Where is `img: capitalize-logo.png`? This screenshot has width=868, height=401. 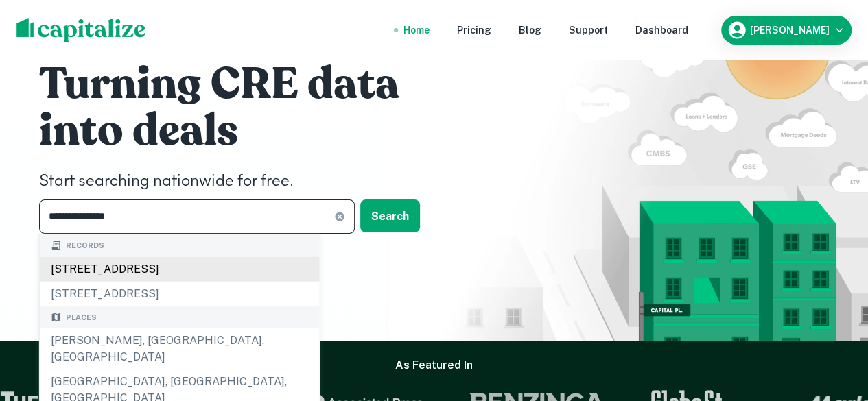
img: capitalize-logo.png is located at coordinates (81, 30).